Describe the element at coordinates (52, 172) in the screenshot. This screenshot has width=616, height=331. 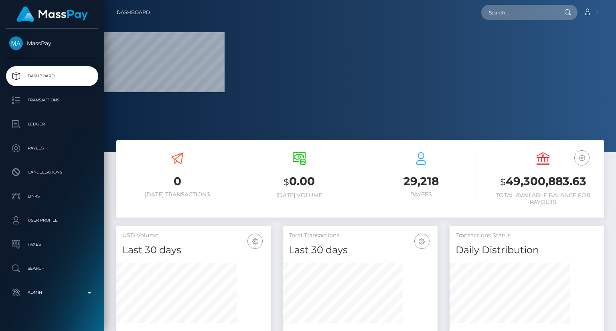
I see `a: Cancellations` at that location.